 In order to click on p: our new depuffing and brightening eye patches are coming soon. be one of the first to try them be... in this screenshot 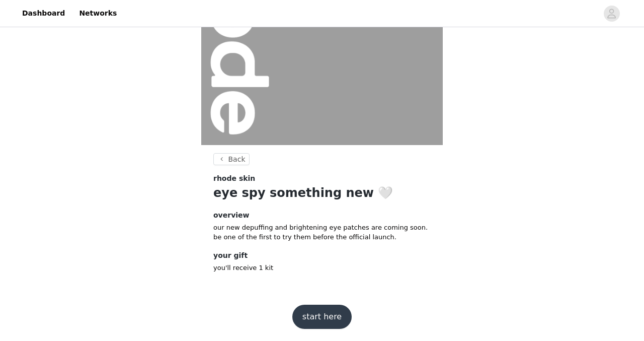, I will do `click(322, 232)`.